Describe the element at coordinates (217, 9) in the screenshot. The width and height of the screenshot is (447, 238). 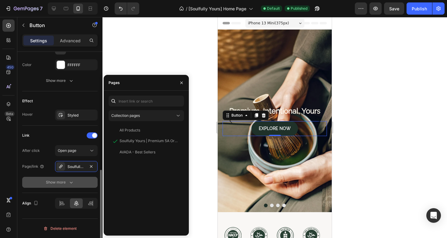
I see `span: [Soulfully Yours] Home Page` at that location.